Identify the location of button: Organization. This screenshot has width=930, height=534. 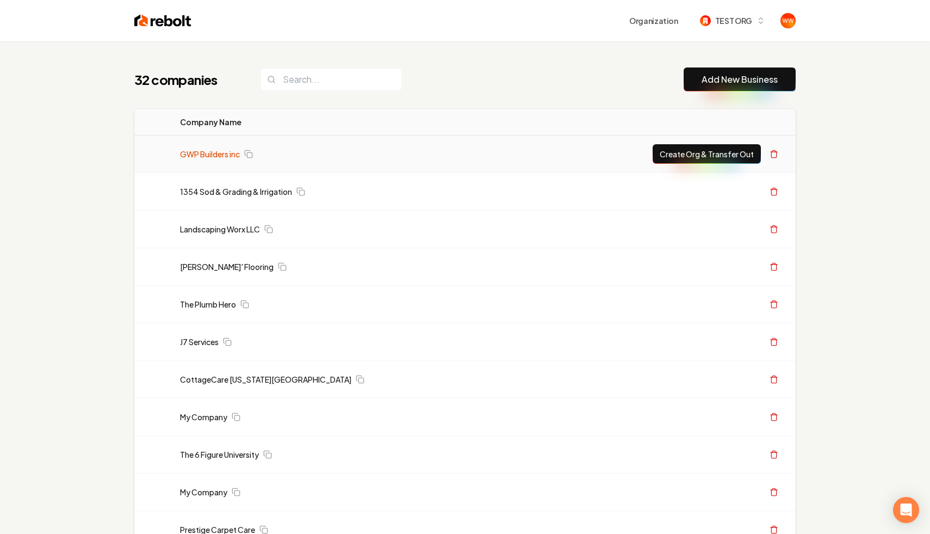
(654, 21).